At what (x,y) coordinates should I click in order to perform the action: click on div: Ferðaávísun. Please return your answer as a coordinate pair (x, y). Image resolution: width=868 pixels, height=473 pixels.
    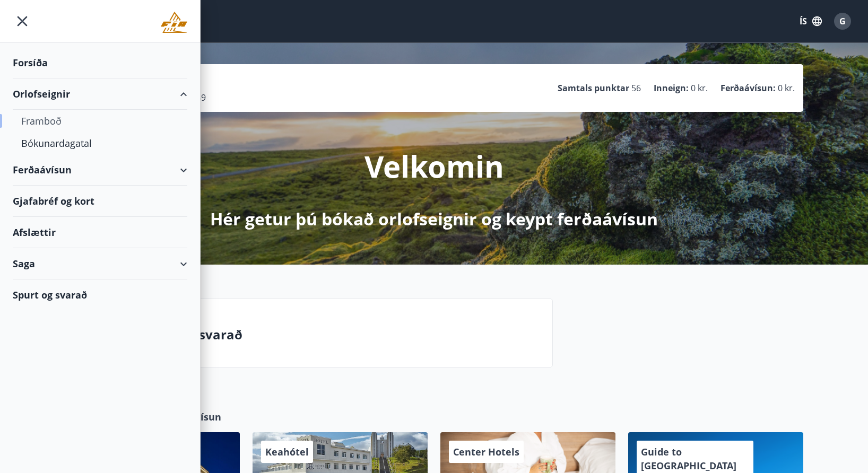
    Looking at the image, I should click on (100, 170).